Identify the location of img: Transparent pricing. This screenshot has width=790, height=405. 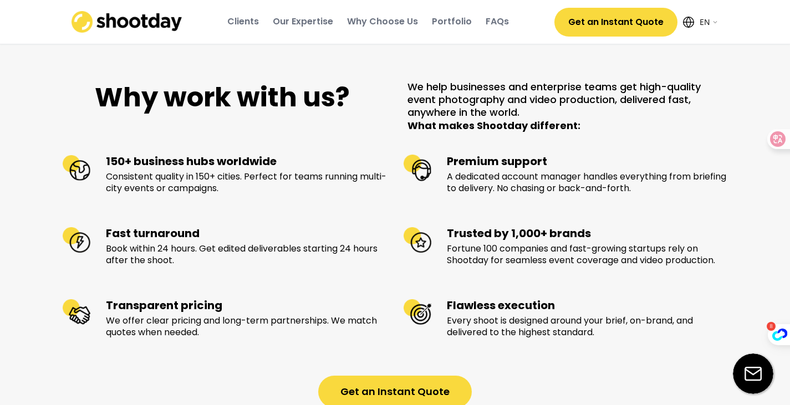
(77, 312).